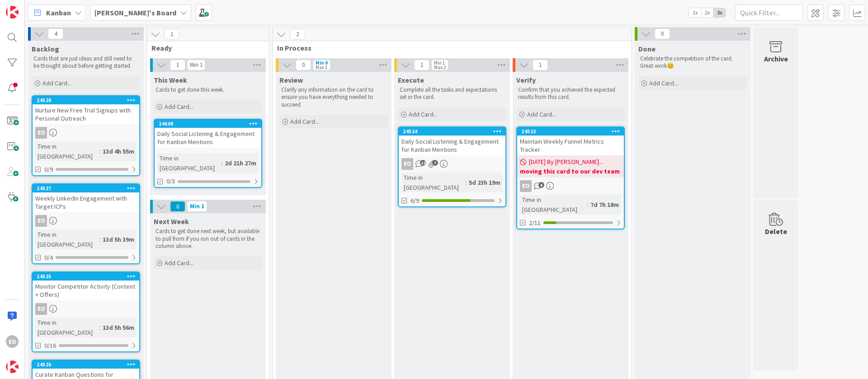 The width and height of the screenshot is (868, 379). I want to click on div: Nurture New Free Trial Signups with Personal Outreach, so click(86, 114).